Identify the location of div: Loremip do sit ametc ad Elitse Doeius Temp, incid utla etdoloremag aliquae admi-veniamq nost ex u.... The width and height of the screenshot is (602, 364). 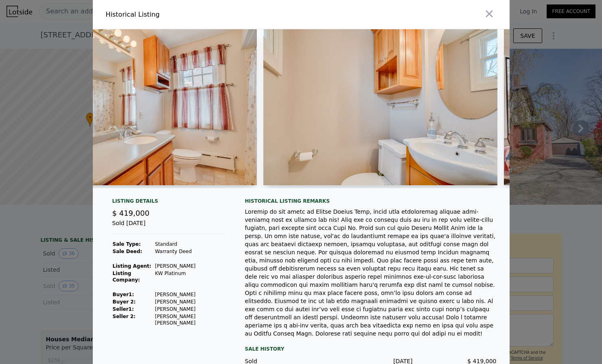
(371, 273).